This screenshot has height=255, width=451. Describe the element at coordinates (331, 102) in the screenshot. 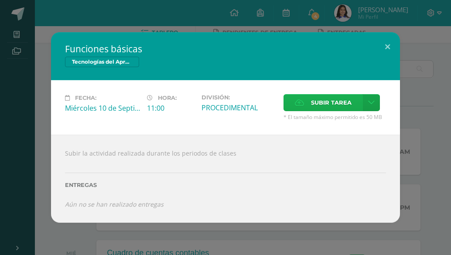

I see `span: Subir tarea` at that location.